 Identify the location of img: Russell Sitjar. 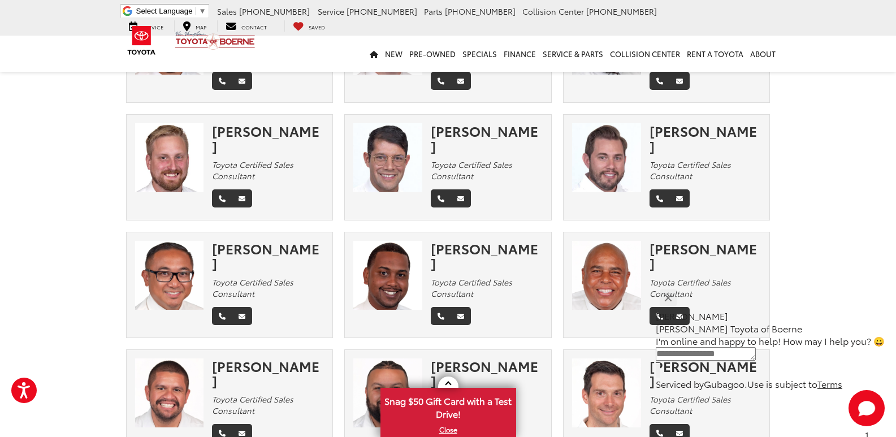
(170, 275).